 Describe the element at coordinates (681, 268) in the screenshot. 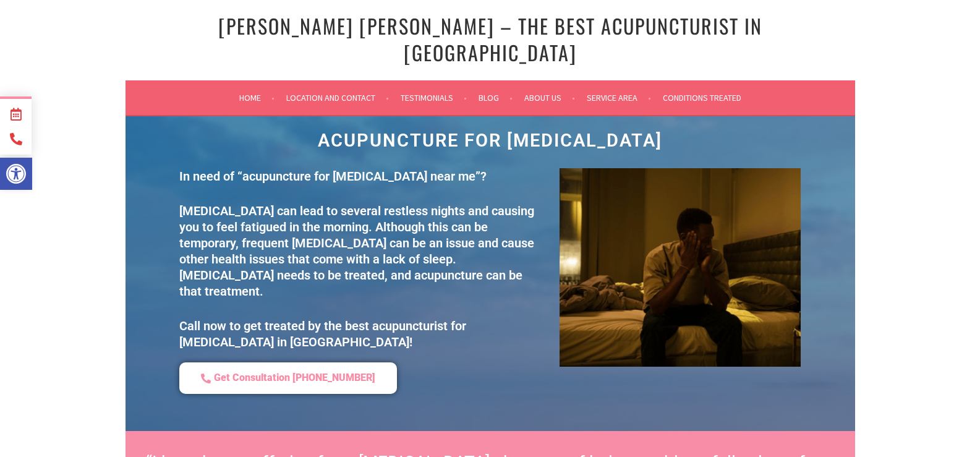

I see `img: irvine acupuncture for insomnia` at that location.